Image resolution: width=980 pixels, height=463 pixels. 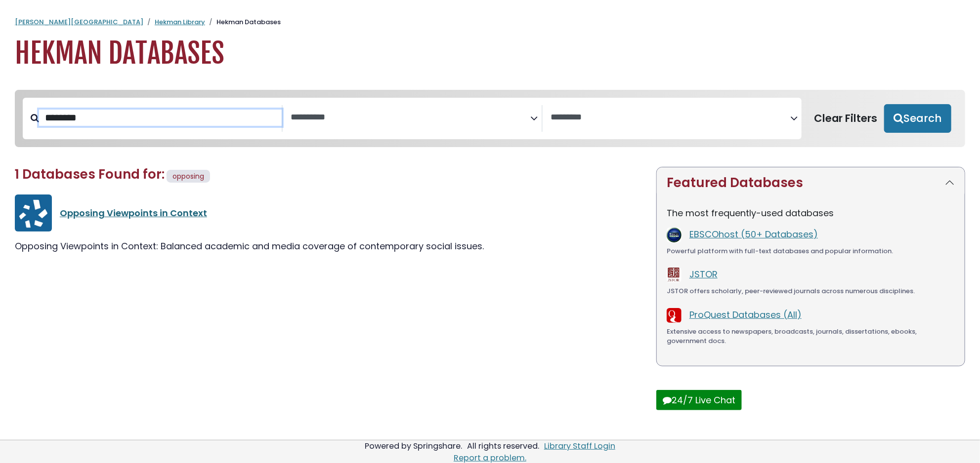 I want to click on a: ProQuest Databases (All), so click(x=745, y=315).